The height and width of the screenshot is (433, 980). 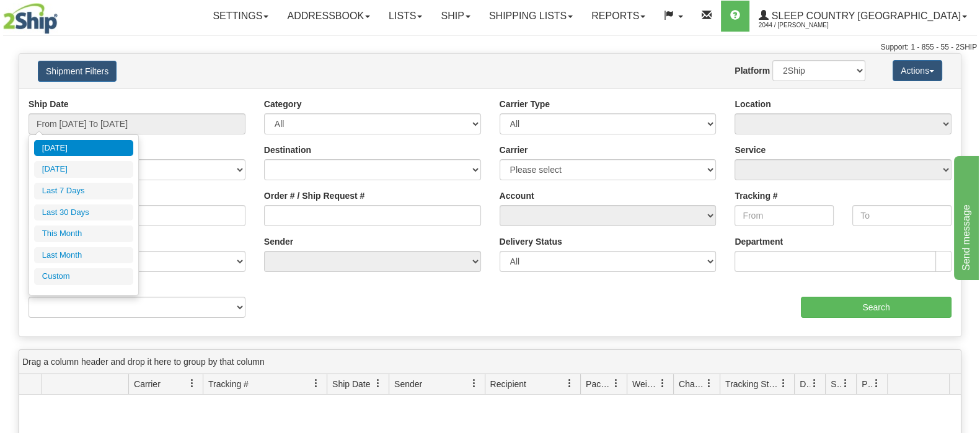 I want to click on button: Actions, so click(x=918, y=70).